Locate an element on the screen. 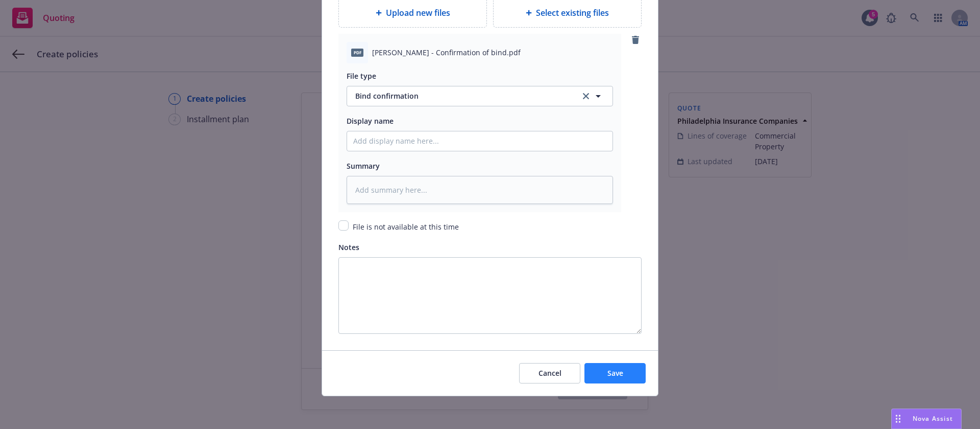 This screenshot has height=429, width=980. span: Notes is located at coordinates (349, 247).